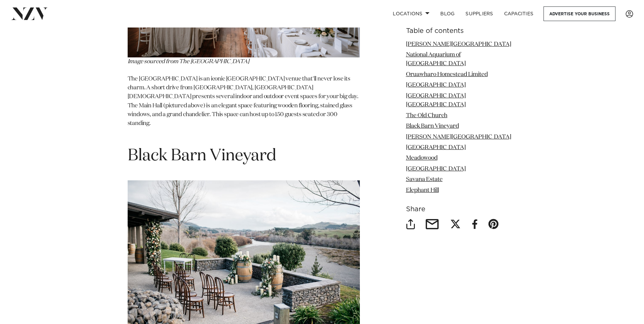 Image resolution: width=644 pixels, height=324 pixels. I want to click on a: Black Barn Vineyard, so click(433, 126).